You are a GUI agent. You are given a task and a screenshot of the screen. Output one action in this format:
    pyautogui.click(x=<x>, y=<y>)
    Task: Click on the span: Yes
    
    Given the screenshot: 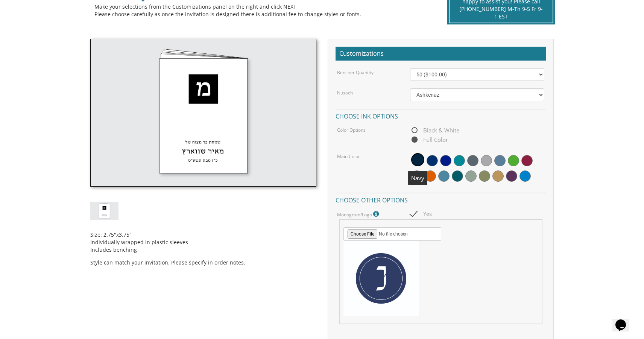 What is the action you would take?
    pyautogui.click(x=421, y=214)
    